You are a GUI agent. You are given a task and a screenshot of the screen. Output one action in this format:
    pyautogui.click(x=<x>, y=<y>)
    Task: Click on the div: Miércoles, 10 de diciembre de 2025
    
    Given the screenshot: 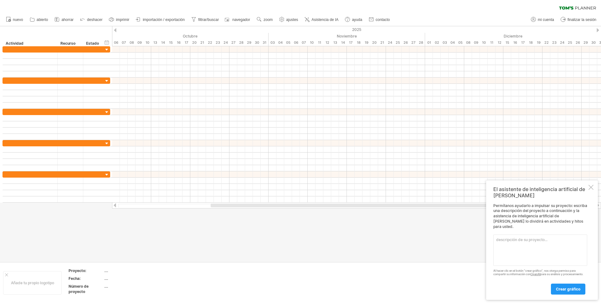 What is the action you would take?
    pyautogui.click(x=484, y=43)
    